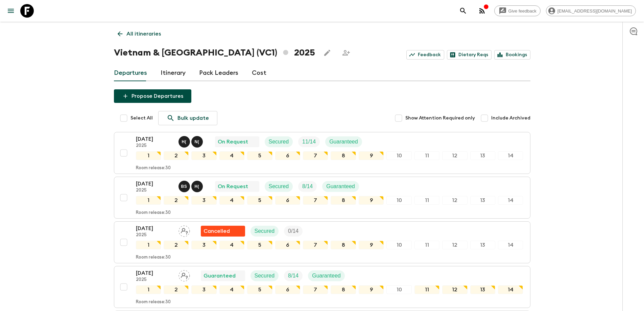 The width and height of the screenshot is (644, 311). Describe the element at coordinates (512, 55) in the screenshot. I see `a: Bookings` at that location.